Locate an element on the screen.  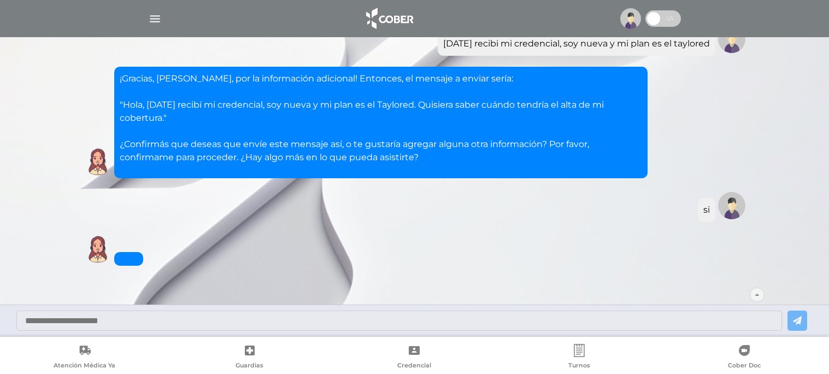
span: Turnos is located at coordinates (579, 366).